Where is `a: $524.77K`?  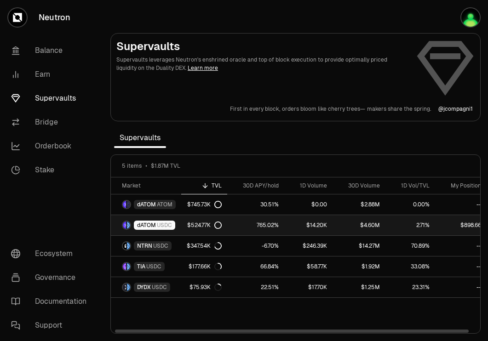 a: $524.77K is located at coordinates (204, 225).